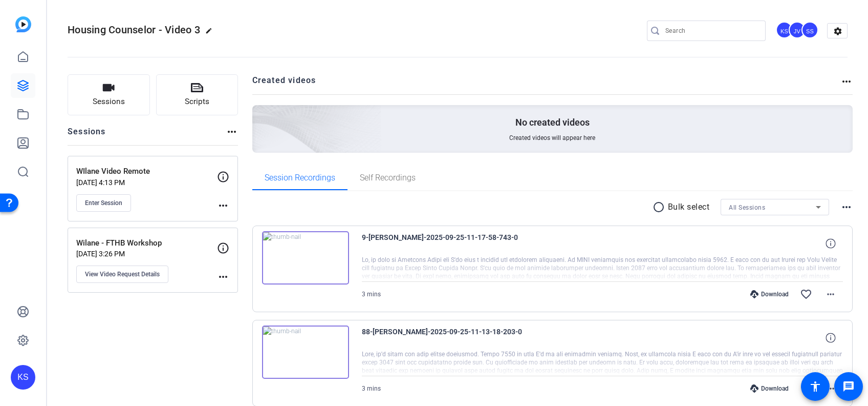  What do you see at coordinates (387, 178) in the screenshot?
I see `span: Self Recordings` at bounding box center [387, 178].